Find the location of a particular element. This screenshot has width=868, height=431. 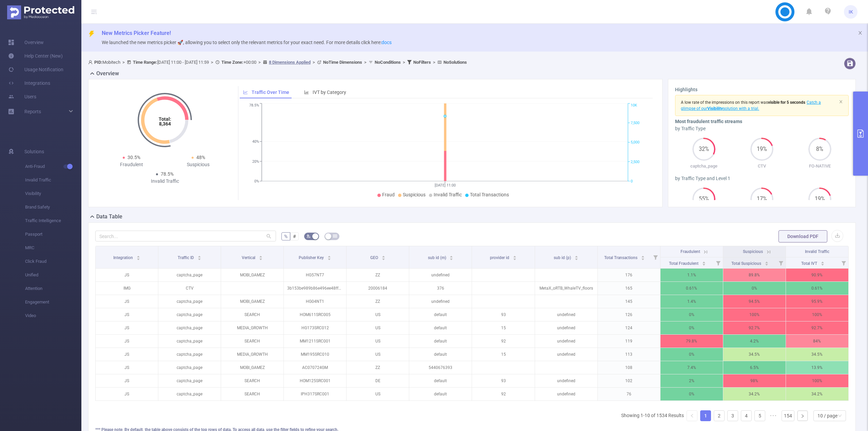

span: IK is located at coordinates (851, 12).